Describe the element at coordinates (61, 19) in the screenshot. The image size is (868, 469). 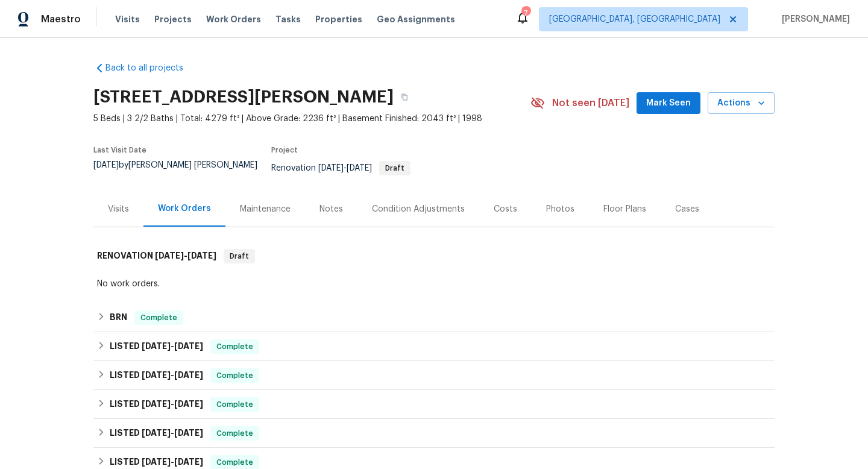
I see `span: Maestro` at that location.